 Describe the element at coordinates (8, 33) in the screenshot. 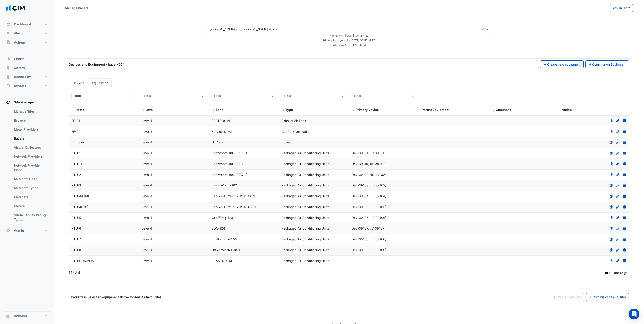

I see `app-icon: Alerts` at that location.